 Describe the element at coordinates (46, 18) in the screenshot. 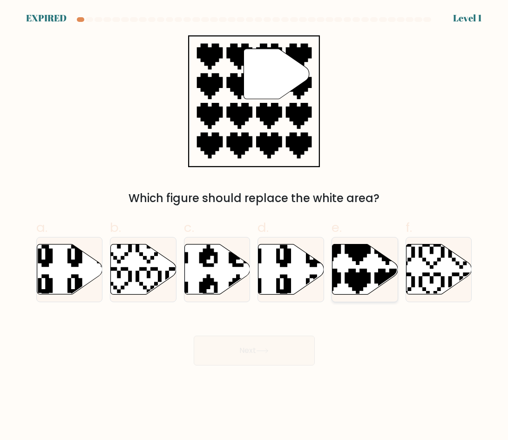

I see `div: EXPIRED` at that location.